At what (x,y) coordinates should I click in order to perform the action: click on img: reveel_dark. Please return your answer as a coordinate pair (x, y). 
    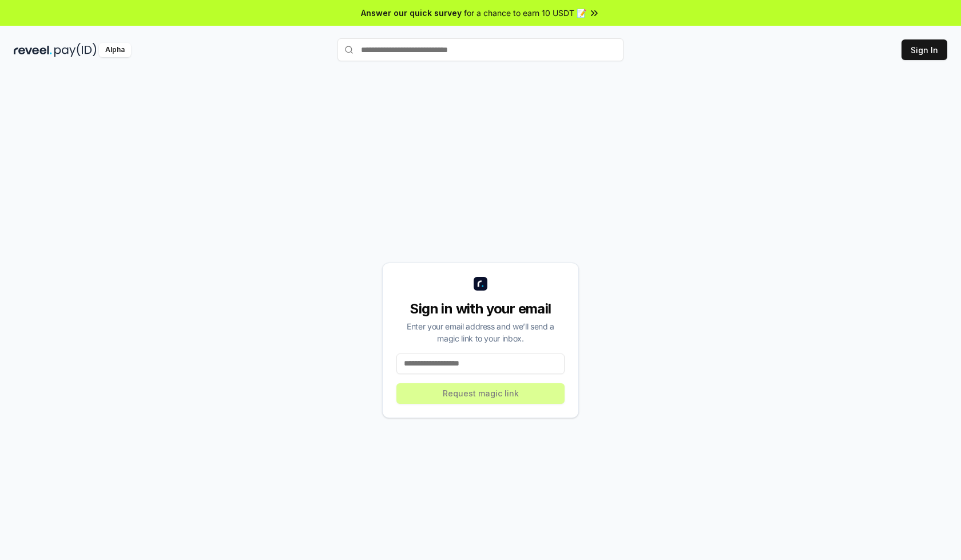
    Looking at the image, I should click on (32, 50).